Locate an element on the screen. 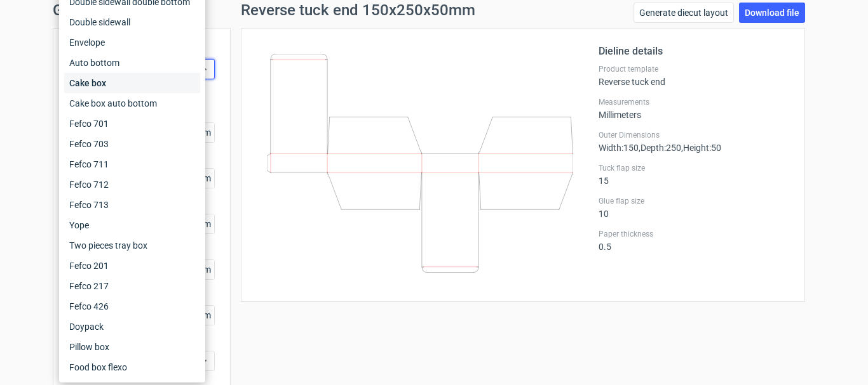 This screenshot has width=868, height=385. div: Fefco 201 is located at coordinates (132, 266).